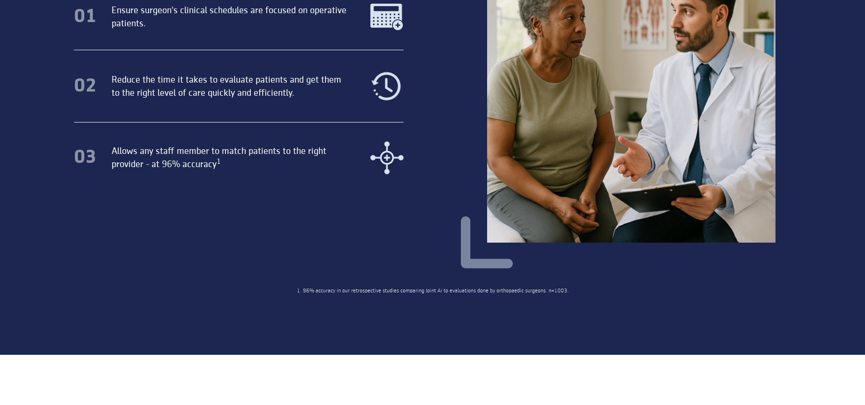  What do you see at coordinates (230, 17) in the screenshot?
I see `div: Ensure surgeon's clinical schedules are focused on operative patients.` at bounding box center [230, 17].